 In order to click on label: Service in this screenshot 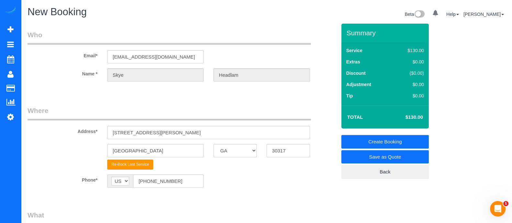, I will do `click(355, 51)`.